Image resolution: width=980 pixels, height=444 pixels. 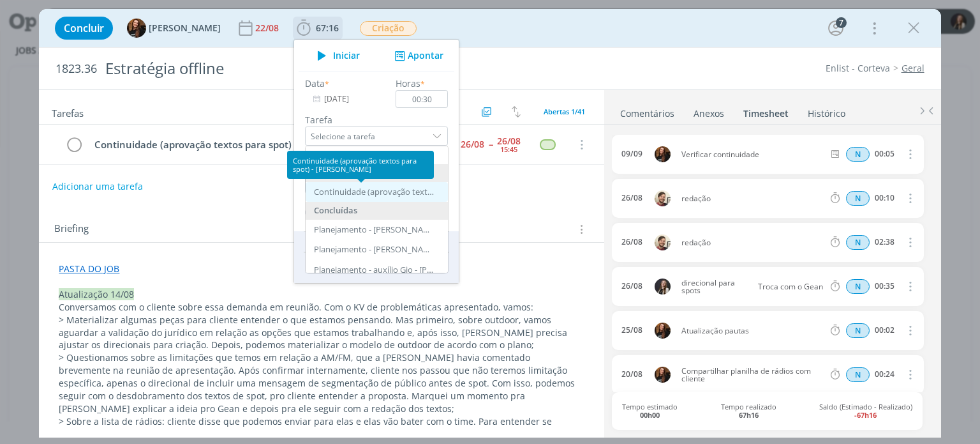 I want to click on span: Concluir, so click(x=84, y=28).